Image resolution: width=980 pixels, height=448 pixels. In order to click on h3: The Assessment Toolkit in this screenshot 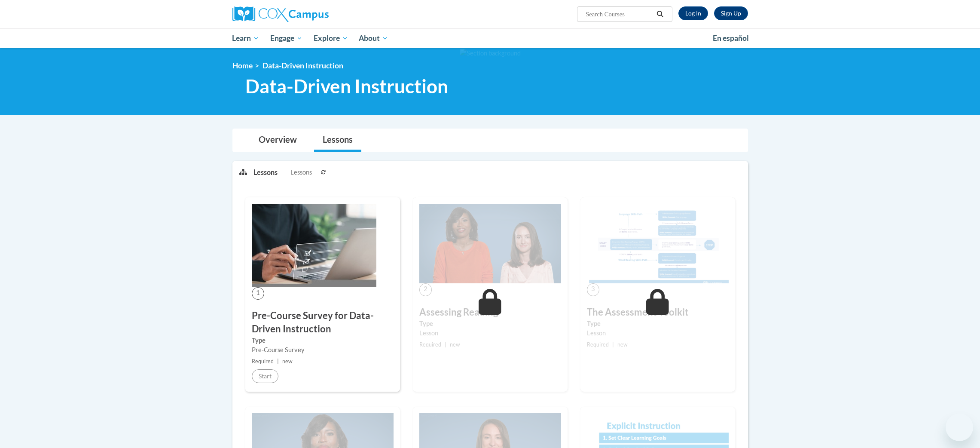, I will do `click(658, 312)`.